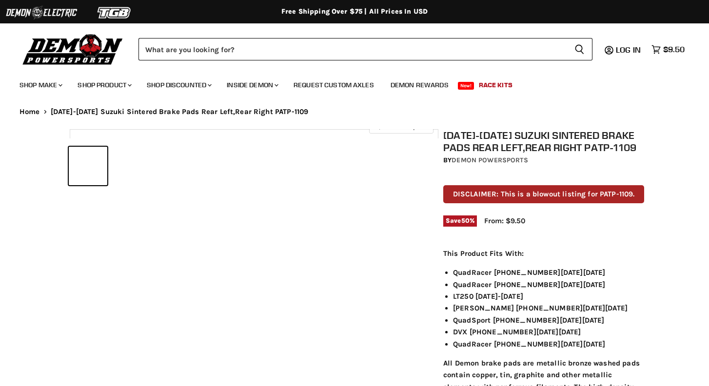  Describe the element at coordinates (466, 86) in the screenshot. I see `span: New!` at that location.